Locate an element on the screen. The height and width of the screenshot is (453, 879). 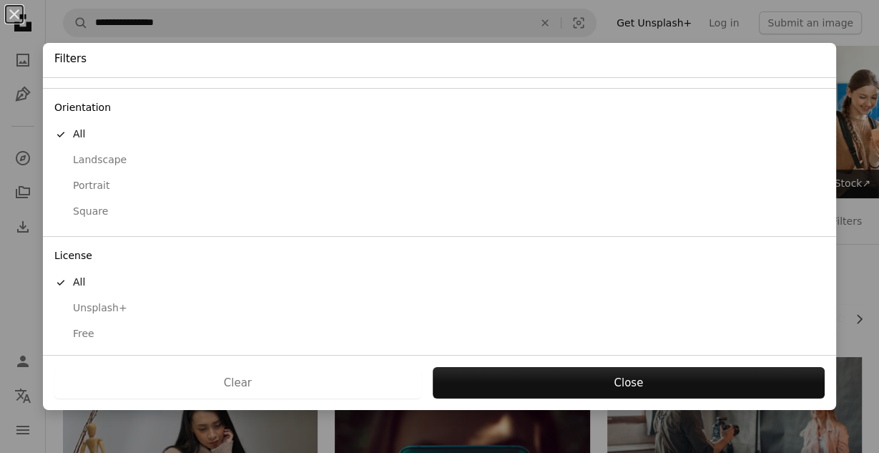
div: Orientation is located at coordinates (439, 108).